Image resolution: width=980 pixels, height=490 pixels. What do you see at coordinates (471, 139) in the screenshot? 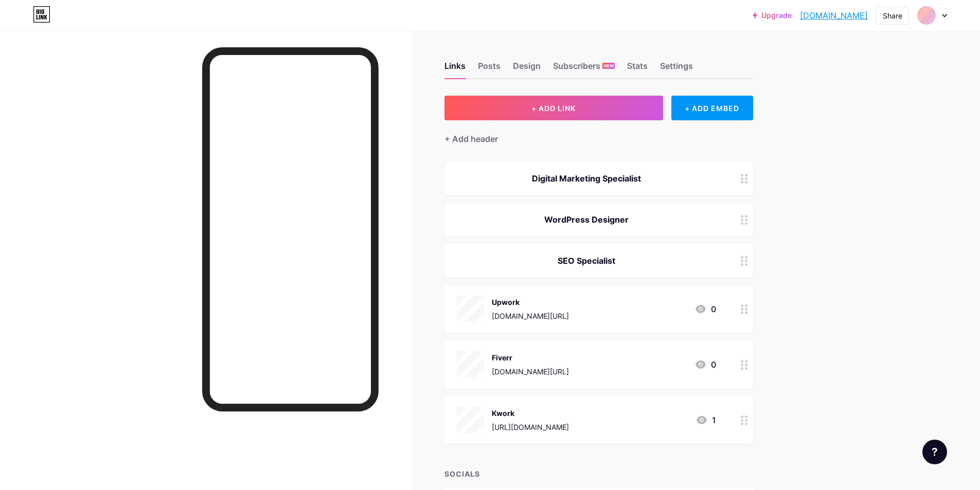
I see `div: + Add header` at bounding box center [471, 139].